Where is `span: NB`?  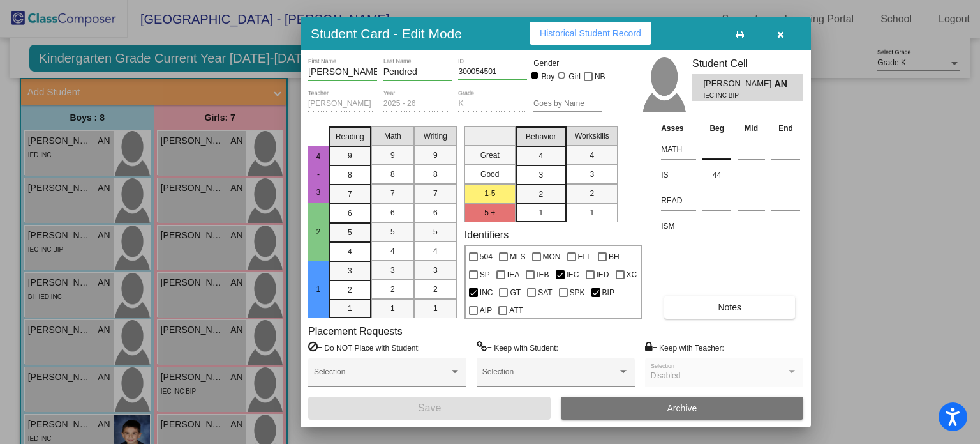 span: NB is located at coordinates (600, 77).